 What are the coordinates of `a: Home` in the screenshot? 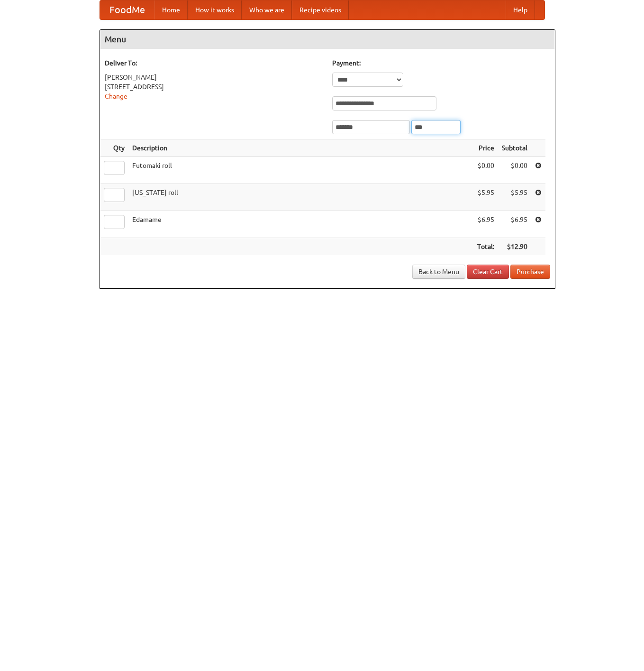 It's located at (171, 10).